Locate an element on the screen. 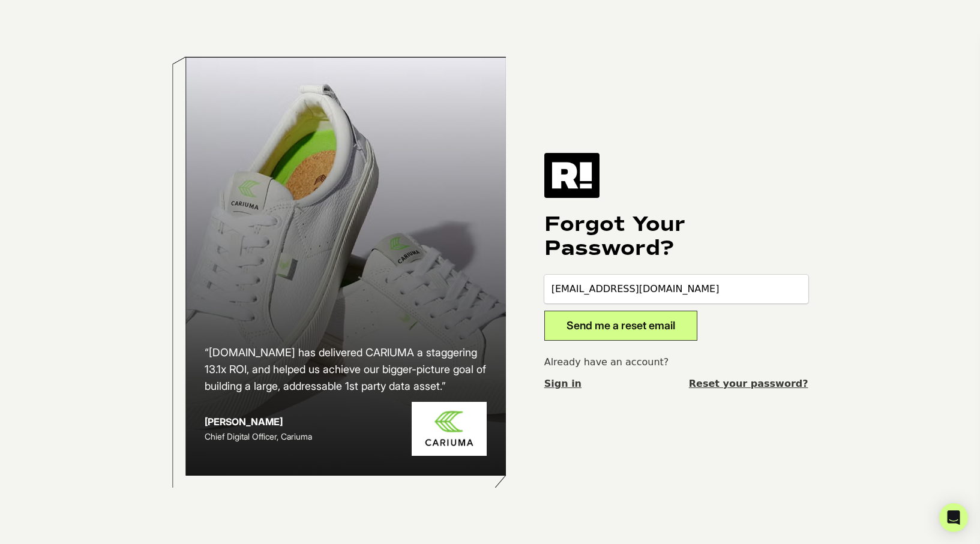 Image resolution: width=980 pixels, height=544 pixels. img: Retention.com is located at coordinates (571, 176).